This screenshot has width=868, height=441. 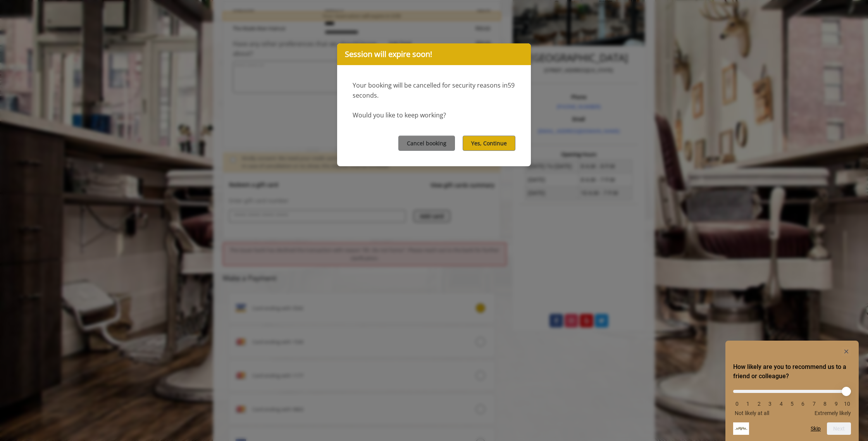 What do you see at coordinates (782, 404) in the screenshot?
I see `li: 4` at bounding box center [782, 404].